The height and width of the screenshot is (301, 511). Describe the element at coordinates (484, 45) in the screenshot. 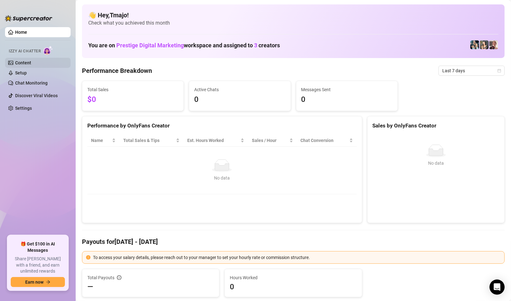

I see `img: bella` at that location.